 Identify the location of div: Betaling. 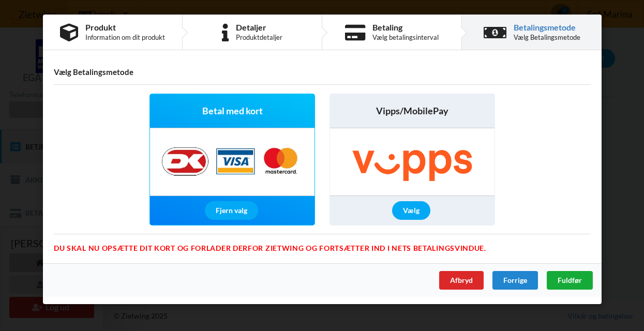
(406, 27).